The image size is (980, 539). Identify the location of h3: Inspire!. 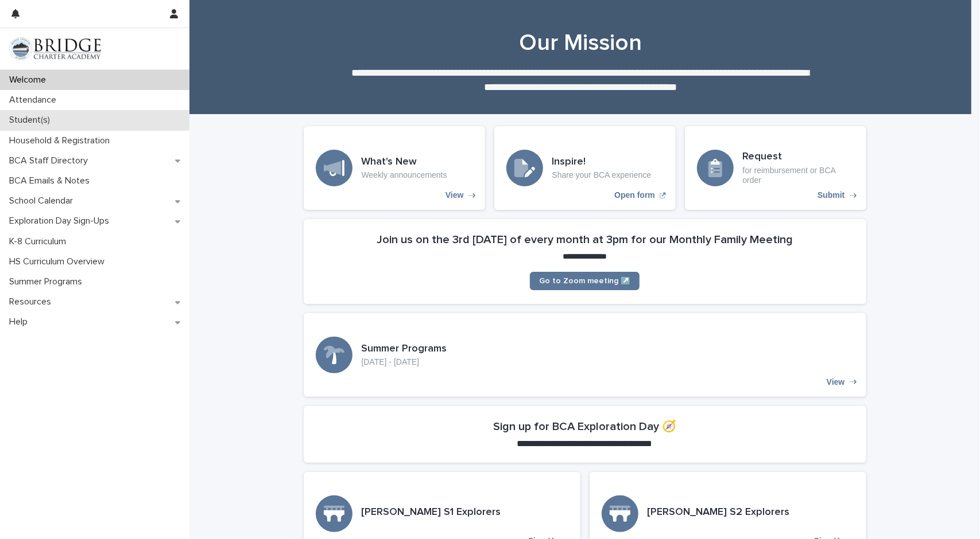
(602, 162).